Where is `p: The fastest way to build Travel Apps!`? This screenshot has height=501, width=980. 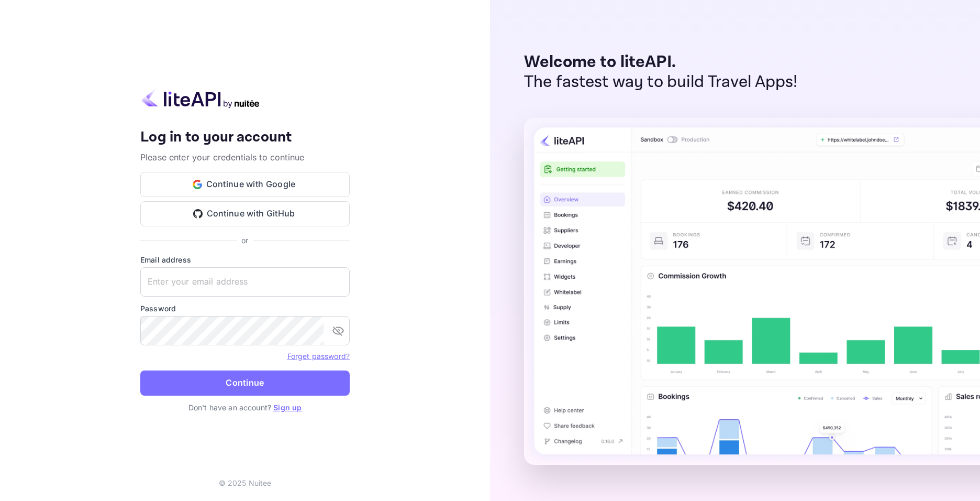
p: The fastest way to build Travel Apps! is located at coordinates (661, 82).